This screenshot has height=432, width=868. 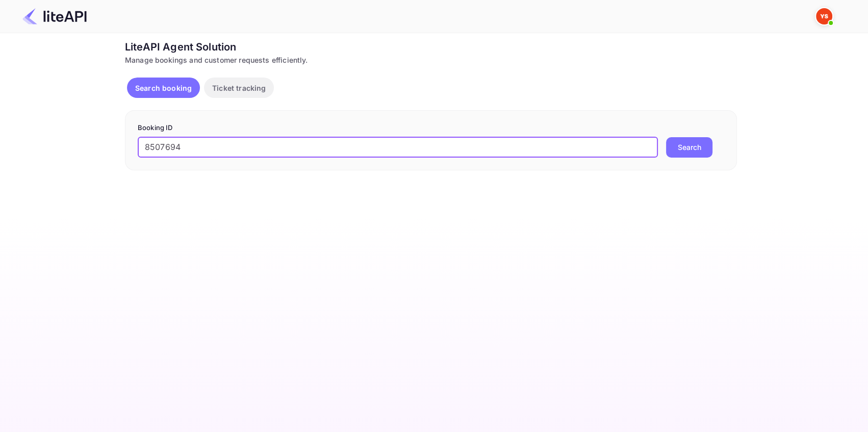 I want to click on div: Manage bookings and customer requests efficiently., so click(x=431, y=60).